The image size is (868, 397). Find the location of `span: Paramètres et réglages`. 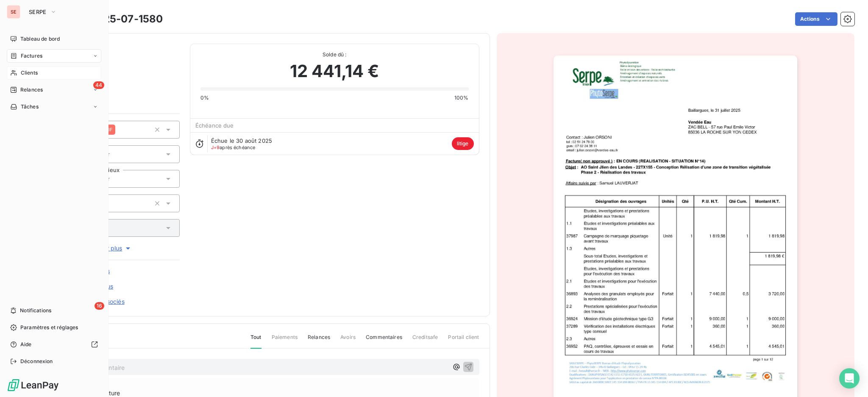

span: Paramètres et réglages is located at coordinates (50, 327).